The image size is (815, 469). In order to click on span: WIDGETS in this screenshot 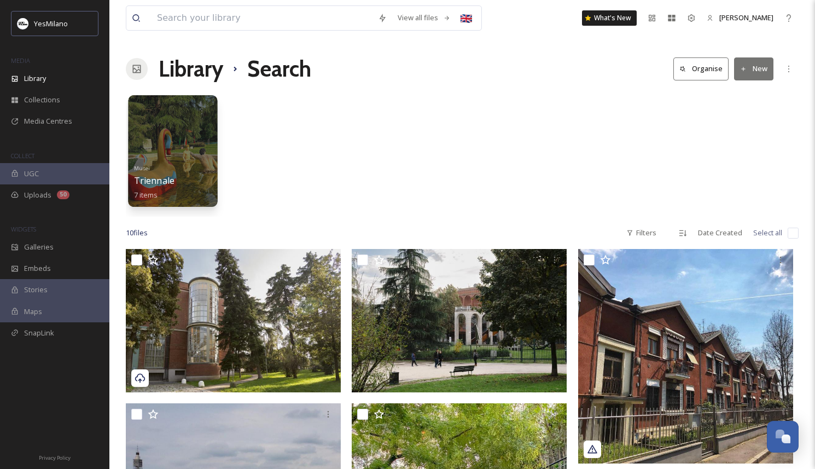, I will do `click(24, 229)`.